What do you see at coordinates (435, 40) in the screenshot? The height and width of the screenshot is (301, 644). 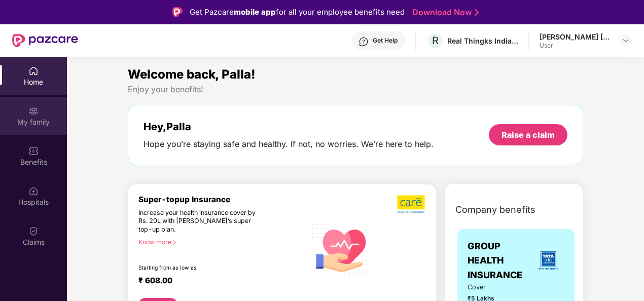 I see `span: R` at bounding box center [435, 40].